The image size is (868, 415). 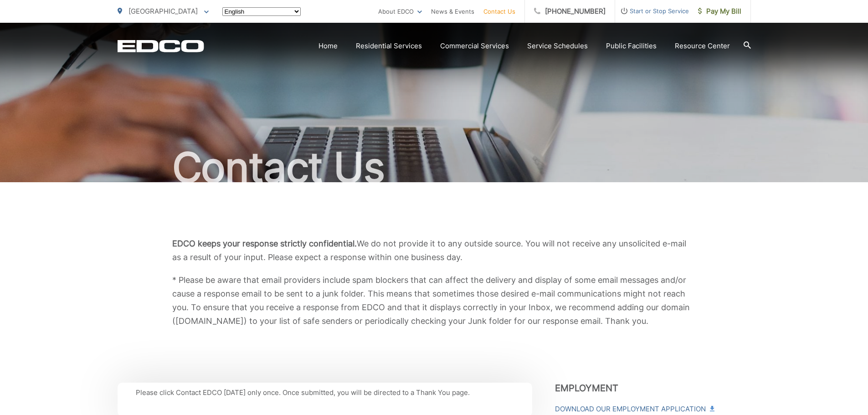 What do you see at coordinates (631, 46) in the screenshot?
I see `a: Public Facilities` at bounding box center [631, 46].